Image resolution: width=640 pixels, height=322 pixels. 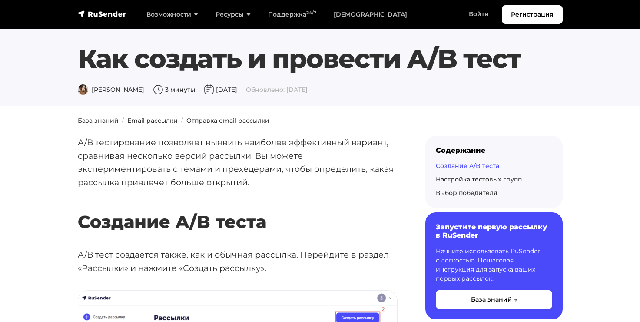 What do you see at coordinates (233, 14) in the screenshot?
I see `a: Ресурсы` at bounding box center [233, 14].